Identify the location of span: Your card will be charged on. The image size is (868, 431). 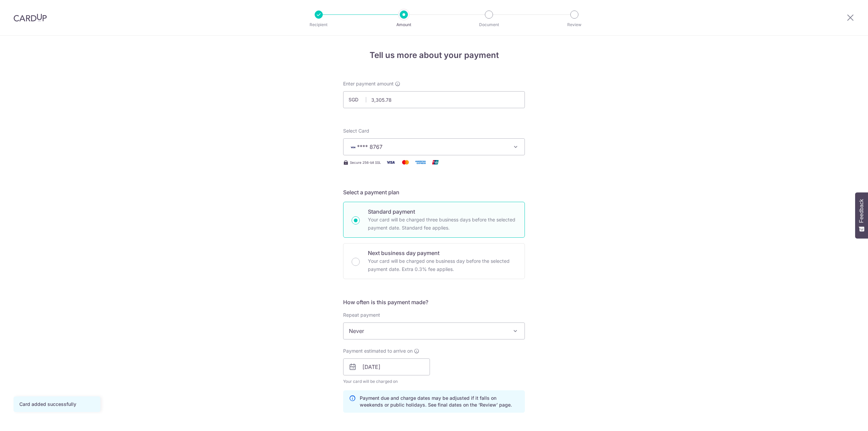
(386, 382).